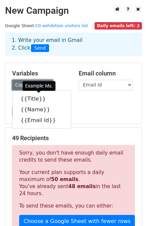 This screenshot has height=226, width=147. I want to click on p: Sorry, you don't have enough daily email credits to send these emails., so click(73, 157).